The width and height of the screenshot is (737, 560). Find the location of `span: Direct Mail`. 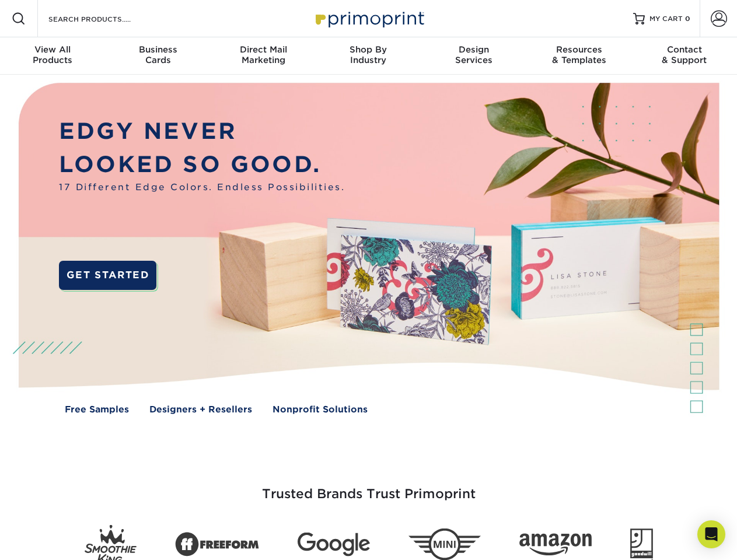

span: Direct Mail is located at coordinates (263, 49).